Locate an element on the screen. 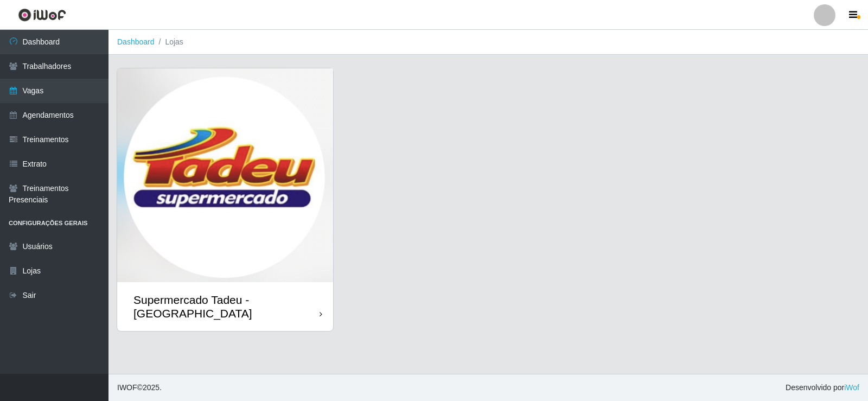  span: Desenvolvido por is located at coordinates (822, 387).